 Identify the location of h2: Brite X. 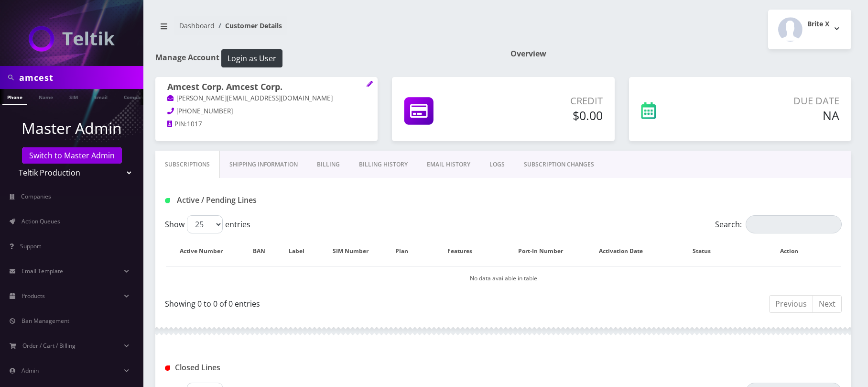
(818, 23).